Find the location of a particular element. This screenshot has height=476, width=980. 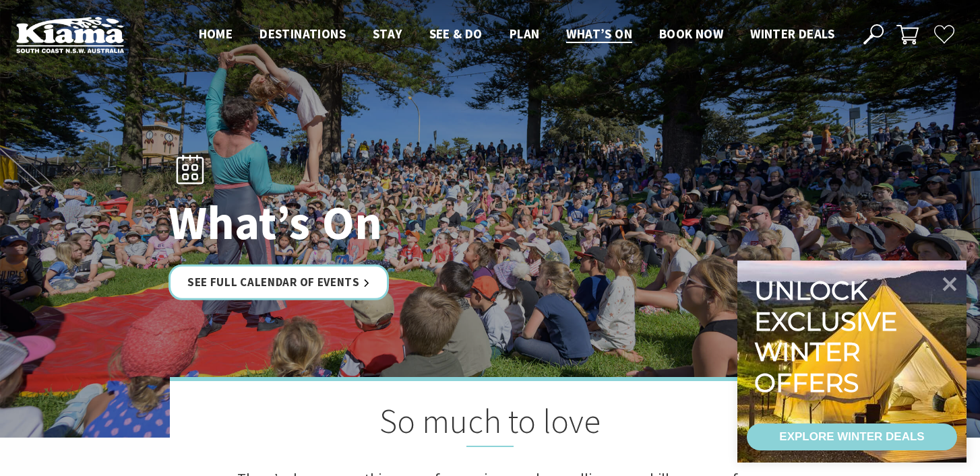

a: See Full Calendar of Events is located at coordinates (278, 282).